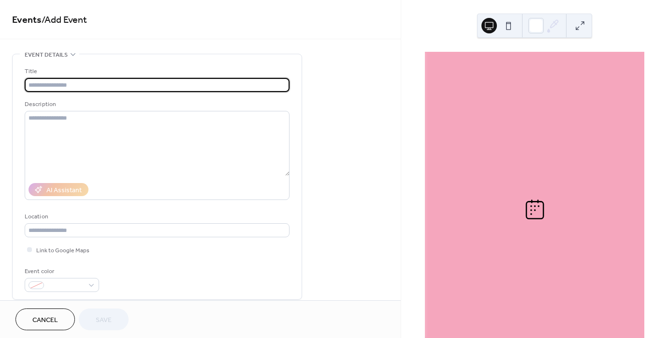  I want to click on div: Title, so click(156, 71).